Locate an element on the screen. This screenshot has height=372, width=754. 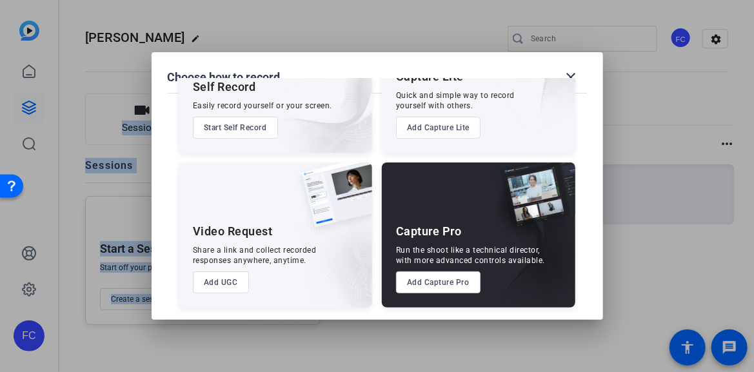
button: Add UGC is located at coordinates (221, 283).